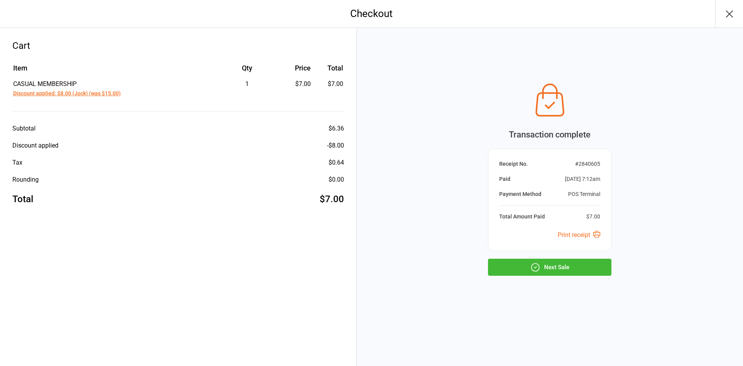 This screenshot has height=366, width=743. What do you see at coordinates (24, 128) in the screenshot?
I see `div: Subtotal` at bounding box center [24, 128].